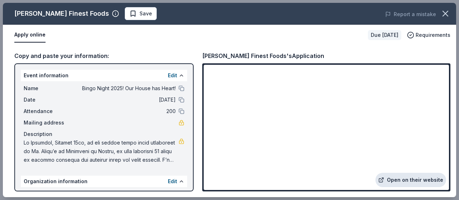 The width and height of the screenshot is (459, 200). Describe the element at coordinates (101, 152) in the screenshot. I see `span: Lo Ipsumdol, Sitamet 15co, ad eli seddoe tempo incid utlaboreet do Ma. Aliqu’e ad Minimveni qu No...` at that location.